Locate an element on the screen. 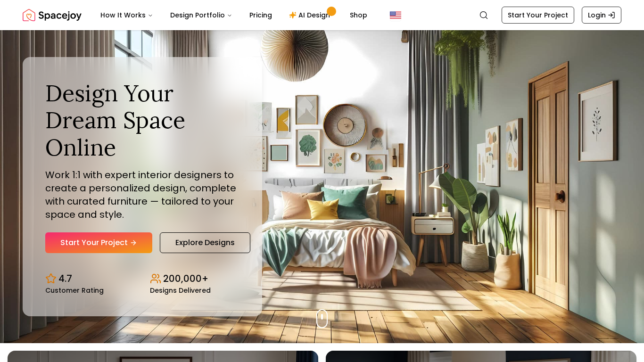 The image size is (644, 362). a: Explore Designs is located at coordinates (205, 243).